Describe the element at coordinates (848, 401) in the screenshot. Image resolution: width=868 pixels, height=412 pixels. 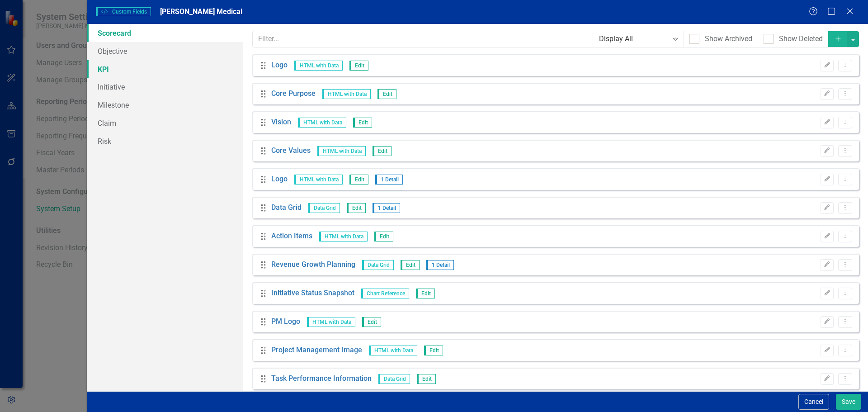
I see `button: Save` at that location.